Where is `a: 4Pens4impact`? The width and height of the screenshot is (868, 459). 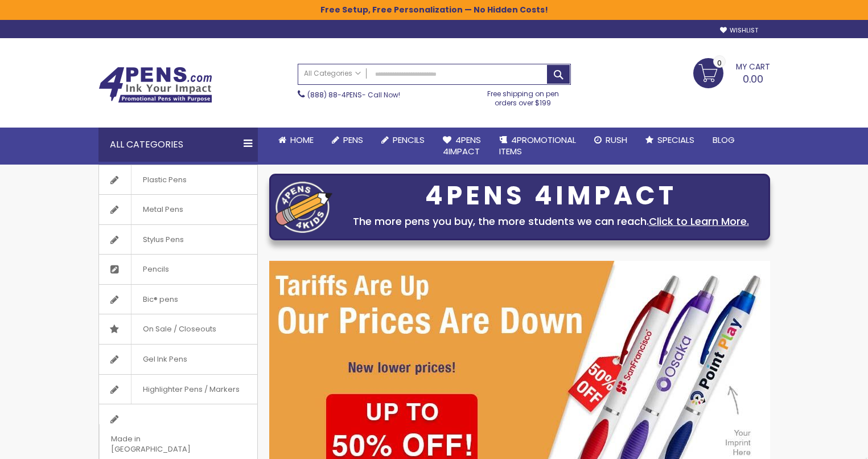
a: 4Pens4impact is located at coordinates (462, 146).